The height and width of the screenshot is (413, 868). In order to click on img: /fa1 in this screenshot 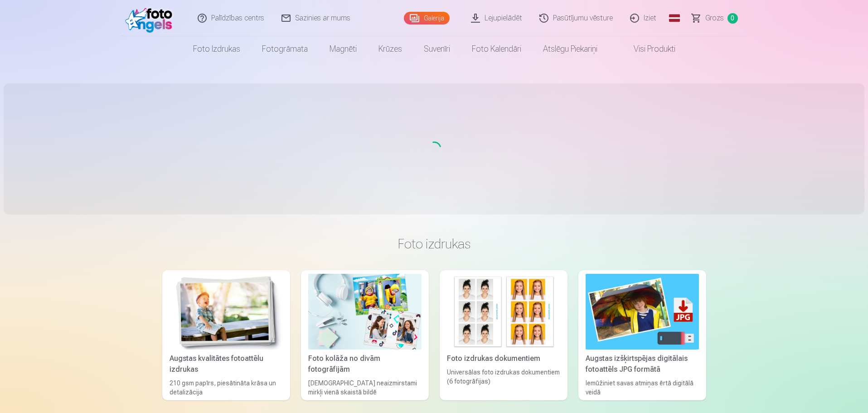, I will do `click(151, 18)`.